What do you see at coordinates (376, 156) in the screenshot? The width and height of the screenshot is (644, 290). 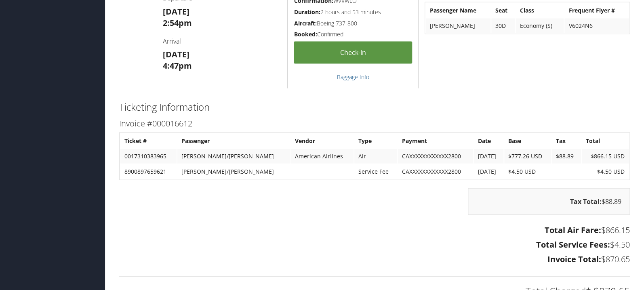 I see `td: Air` at bounding box center [376, 156].